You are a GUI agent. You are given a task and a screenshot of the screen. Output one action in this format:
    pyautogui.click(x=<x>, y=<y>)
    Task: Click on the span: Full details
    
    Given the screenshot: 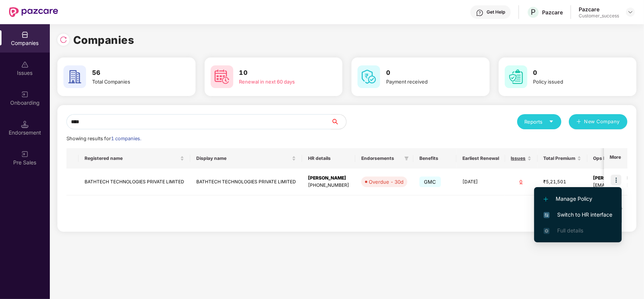 What is the action you would take?
    pyautogui.click(x=570, y=230)
    